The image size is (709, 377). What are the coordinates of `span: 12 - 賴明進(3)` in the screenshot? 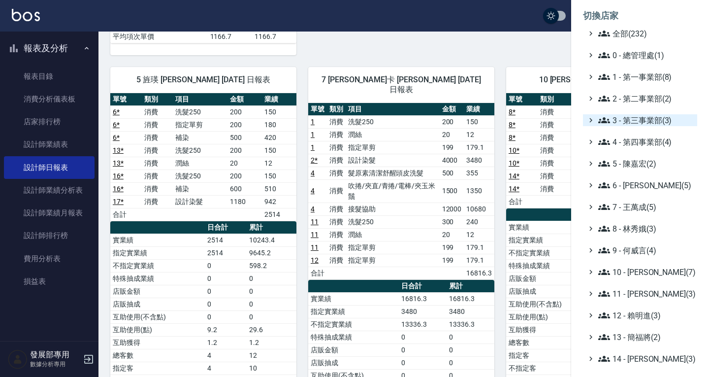 It's located at (646, 315).